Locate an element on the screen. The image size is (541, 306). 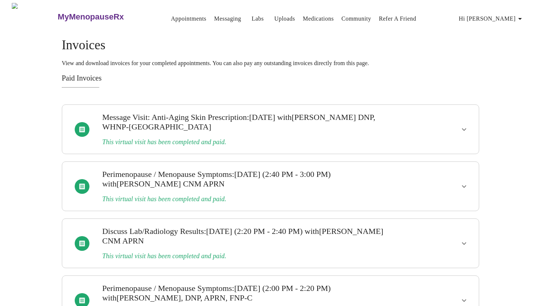
button: Medications is located at coordinates (318, 19).